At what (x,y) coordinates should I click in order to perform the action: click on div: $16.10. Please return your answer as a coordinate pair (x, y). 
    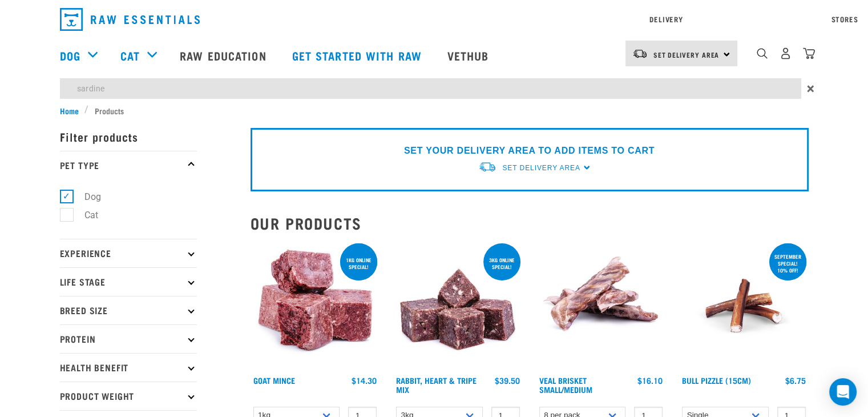
    Looking at the image, I should click on (650, 380).